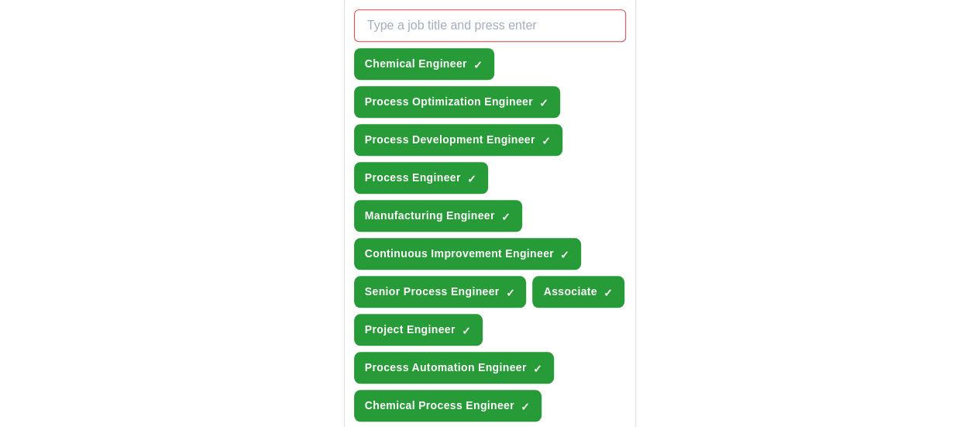 This screenshot has width=980, height=427. What do you see at coordinates (418, 329) in the screenshot?
I see `button: Project Engineer✓` at bounding box center [418, 329].